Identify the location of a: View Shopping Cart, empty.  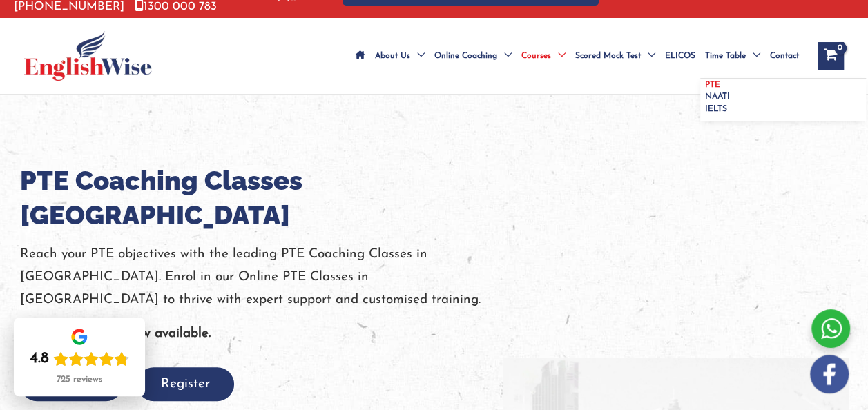
(831, 56).